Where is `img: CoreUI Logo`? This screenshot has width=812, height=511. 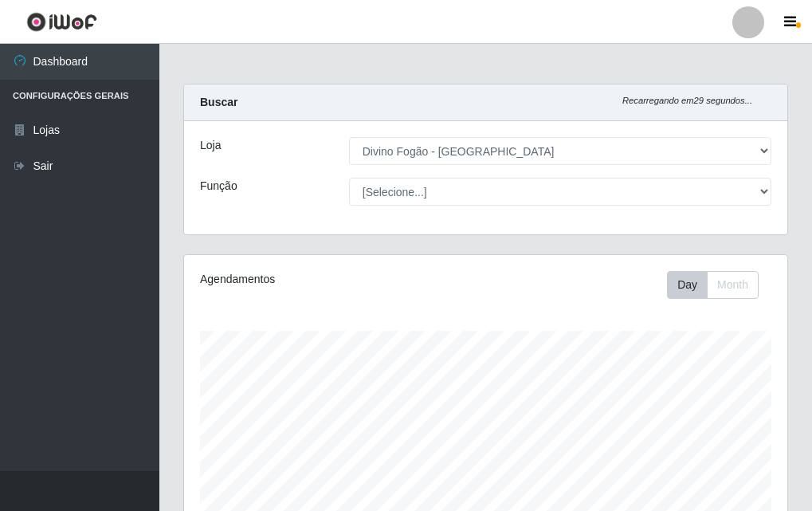 img: CoreUI Logo is located at coordinates (62, 22).